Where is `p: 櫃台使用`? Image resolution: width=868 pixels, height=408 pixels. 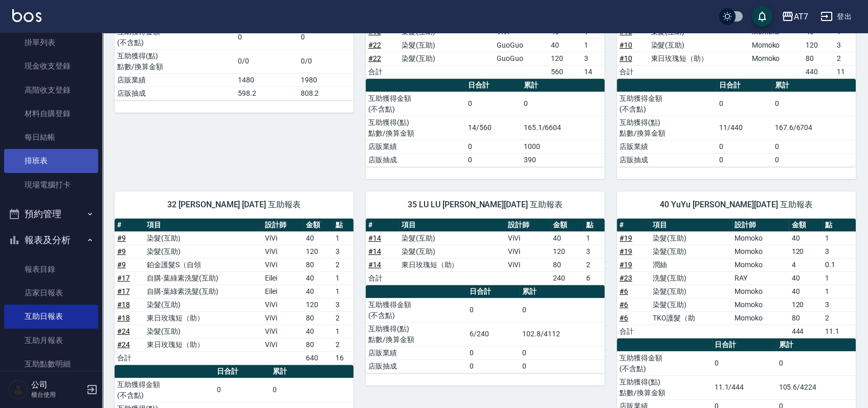
p: 櫃台使用 is located at coordinates (57, 395).